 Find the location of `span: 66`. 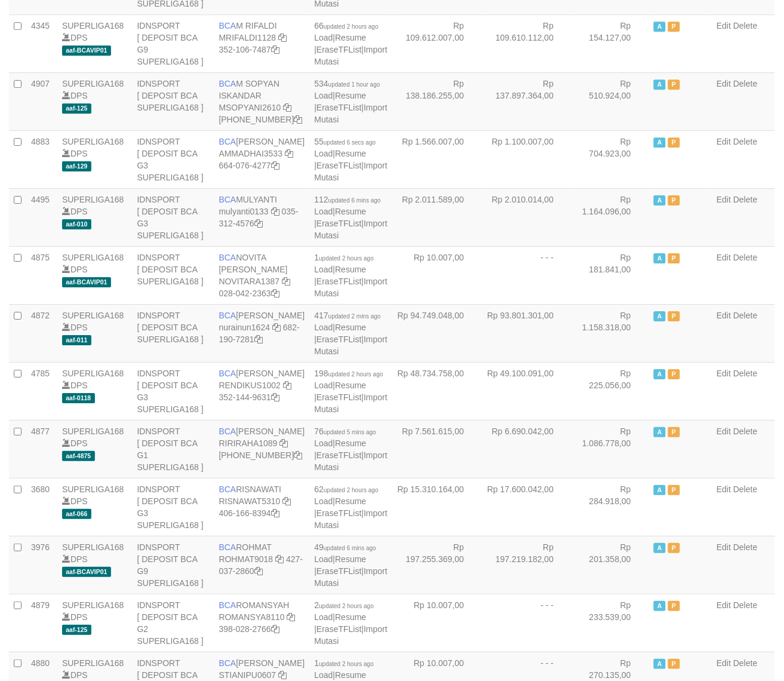

span: 66 is located at coordinates (346, 26).